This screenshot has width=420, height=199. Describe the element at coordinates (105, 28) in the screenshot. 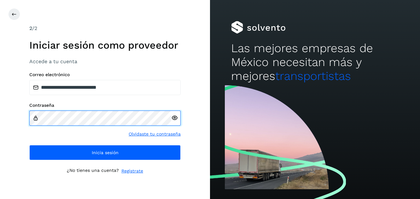

I see `div: /2` at that location.